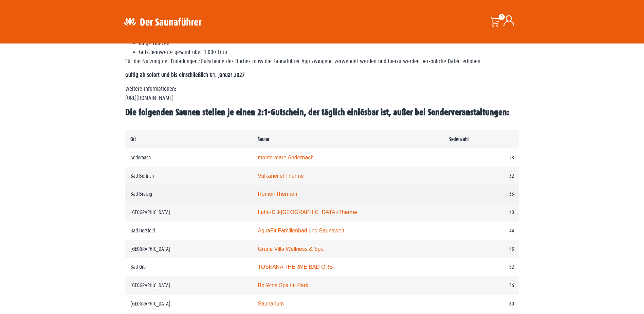  I want to click on td: Bad Bertrich, so click(189, 176).